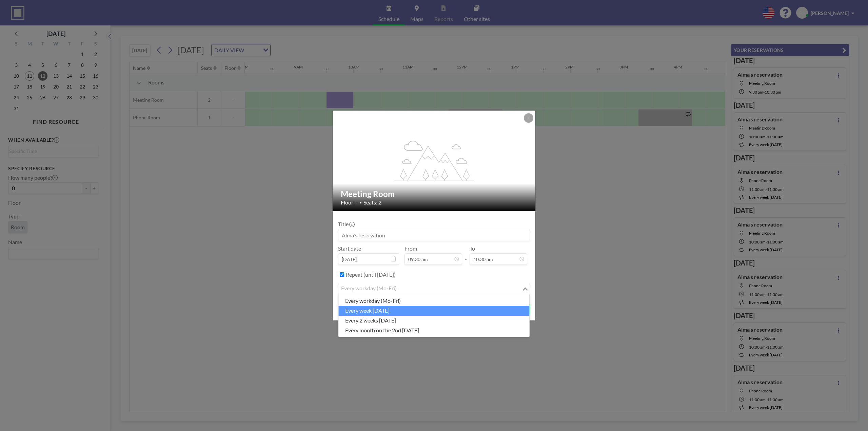  I want to click on li: every workday (Mo-Fri), so click(434, 301).